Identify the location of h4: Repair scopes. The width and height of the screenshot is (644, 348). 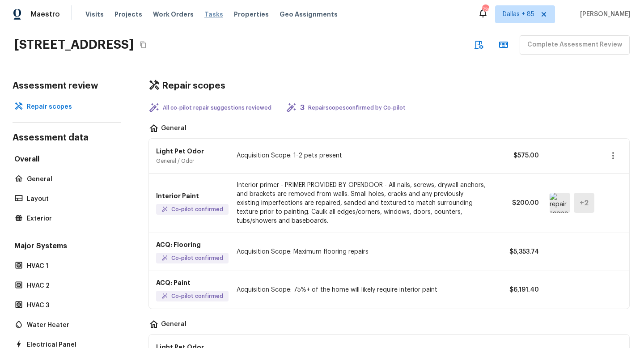
(194, 86).